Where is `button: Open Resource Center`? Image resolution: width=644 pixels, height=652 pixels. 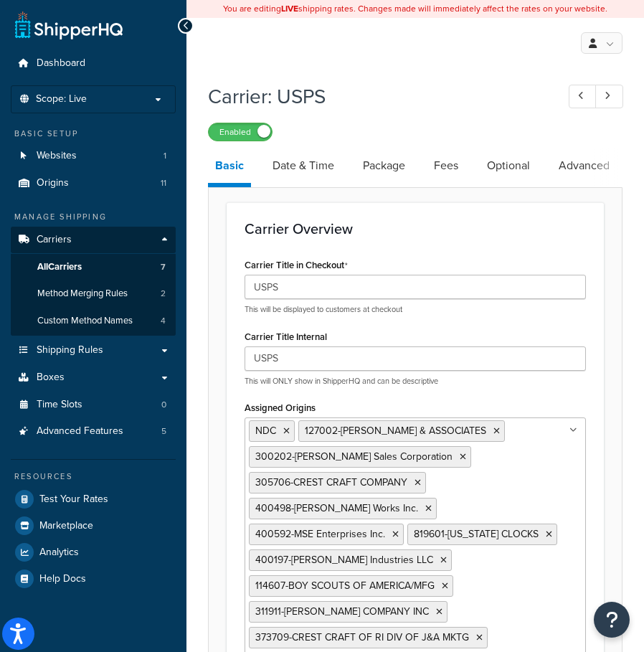
button: Open Resource Center is located at coordinates (612, 619).